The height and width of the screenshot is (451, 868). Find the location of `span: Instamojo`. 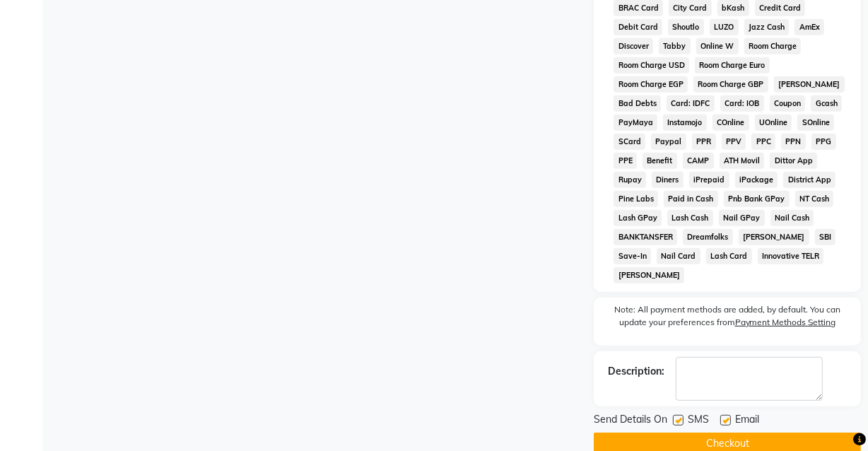

span: Instamojo is located at coordinates (685, 123).